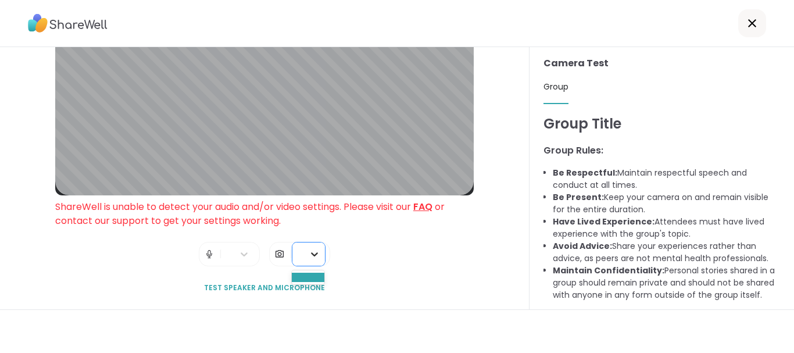 This screenshot has width=794, height=353. What do you see at coordinates (578, 197) in the screenshot?
I see `b: Be Present:` at bounding box center [578, 197].